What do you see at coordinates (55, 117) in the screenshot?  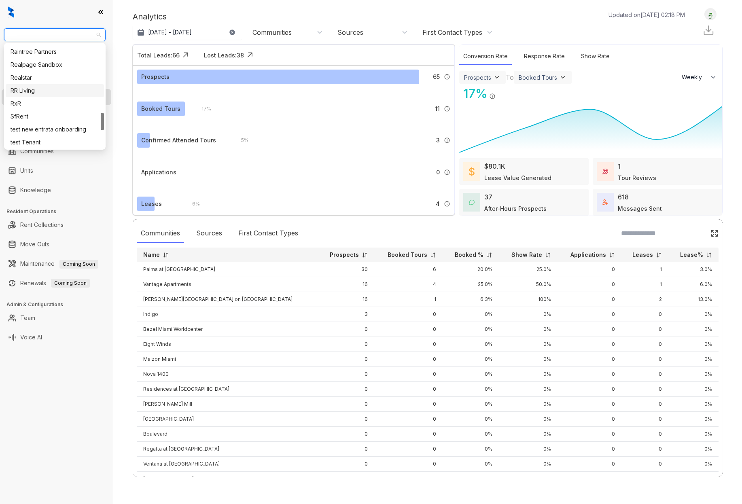 I see `div: SfRent` at bounding box center [55, 117].